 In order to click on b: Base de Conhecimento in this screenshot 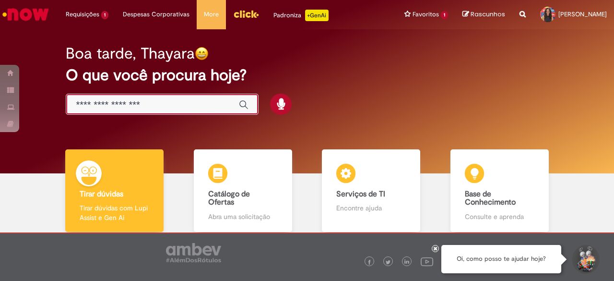, I will do `click(490, 198)`.